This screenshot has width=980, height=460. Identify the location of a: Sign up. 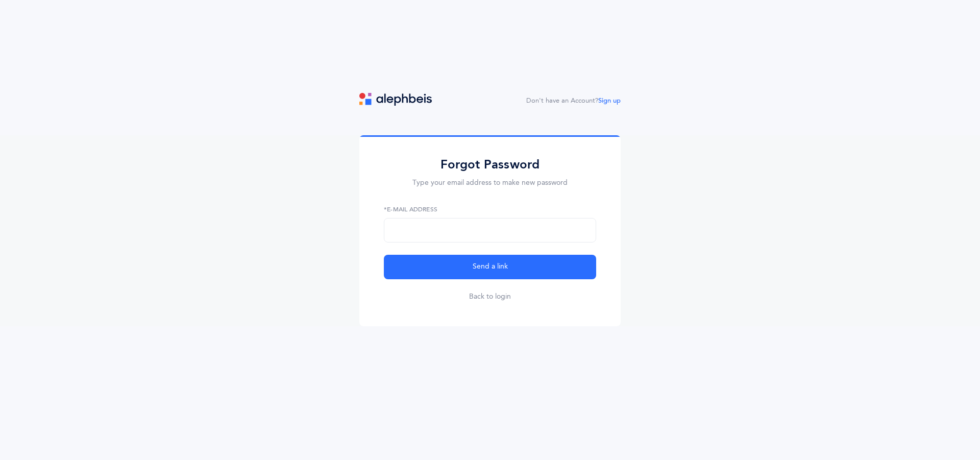
(610, 101).